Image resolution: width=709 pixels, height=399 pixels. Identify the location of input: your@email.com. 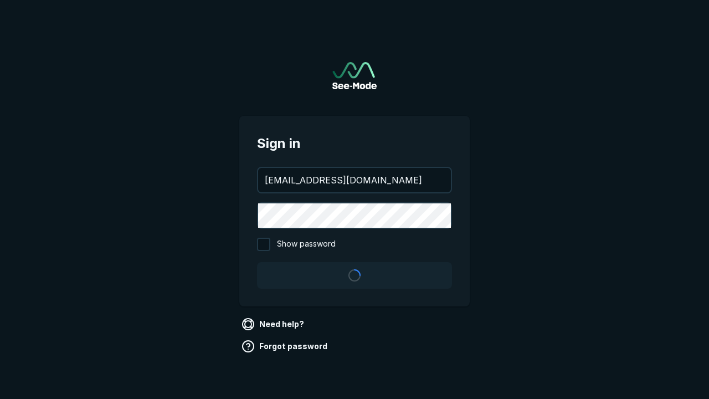
(355, 180).